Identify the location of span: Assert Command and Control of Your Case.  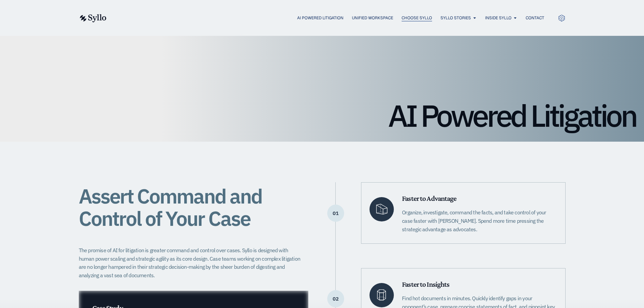
(171, 207).